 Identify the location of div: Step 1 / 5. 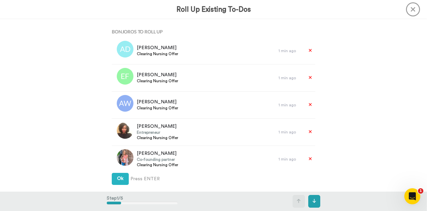
(142, 201).